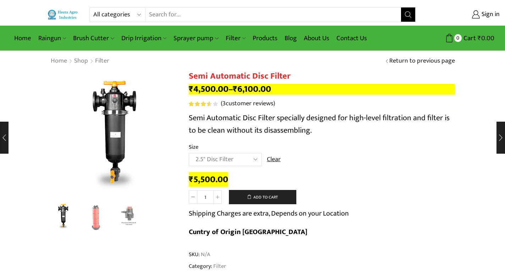  What do you see at coordinates (80, 61) in the screenshot?
I see `nav: Breadcrumb` at bounding box center [80, 61].